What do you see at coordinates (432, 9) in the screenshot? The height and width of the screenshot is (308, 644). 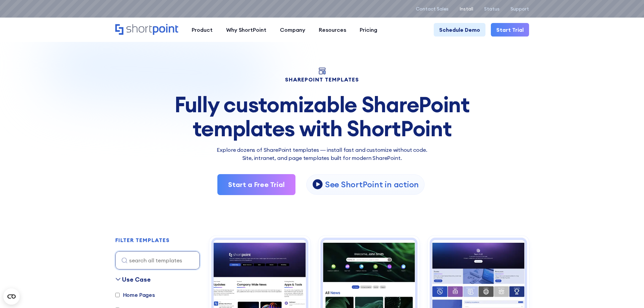 I see `a: Contact Sales` at bounding box center [432, 9].